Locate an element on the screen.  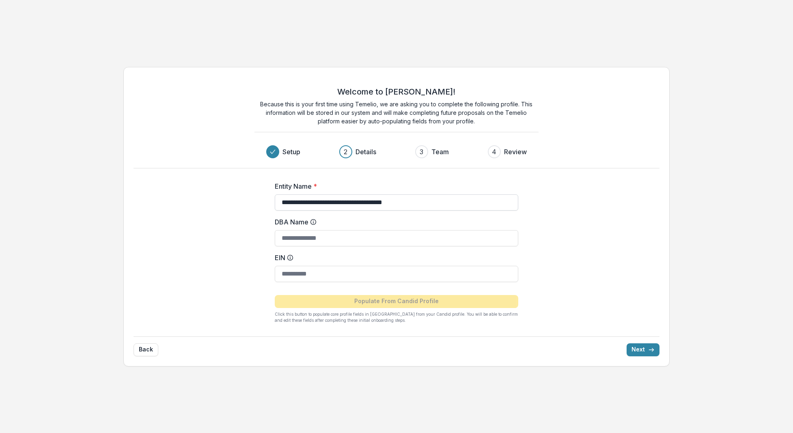
label: EIN is located at coordinates (394, 258).